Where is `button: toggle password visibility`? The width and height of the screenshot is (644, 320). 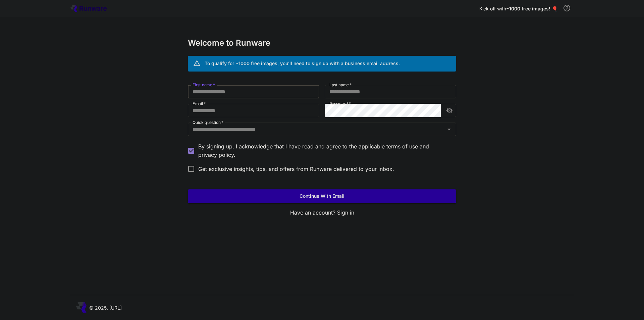 button: toggle password visibility is located at coordinates (449, 110).